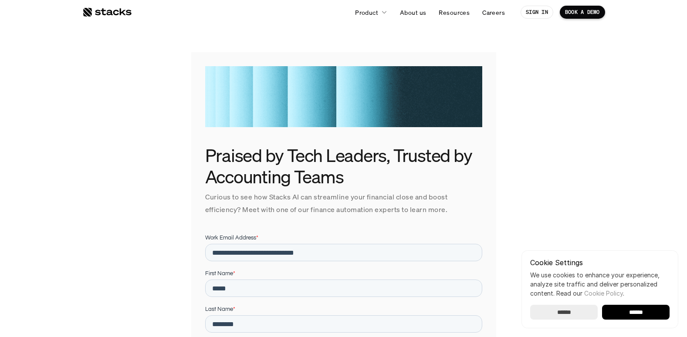  Describe the element at coordinates (454, 12) in the screenshot. I see `p: Resources` at that location.